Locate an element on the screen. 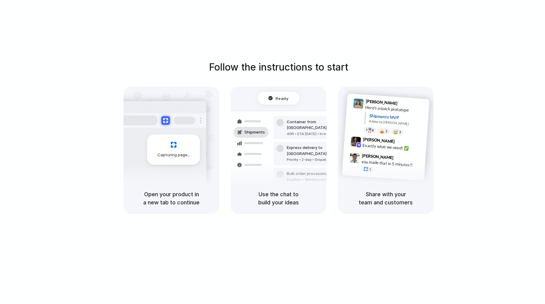 The height and width of the screenshot is (304, 545). span: 9:41 AM is located at coordinates (405, 104).